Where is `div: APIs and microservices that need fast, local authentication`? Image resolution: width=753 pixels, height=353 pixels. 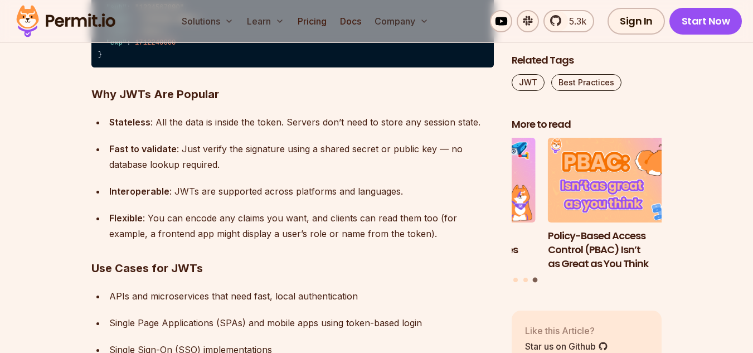 div: APIs and microservices that need fast, local authentication is located at coordinates (302, 296).